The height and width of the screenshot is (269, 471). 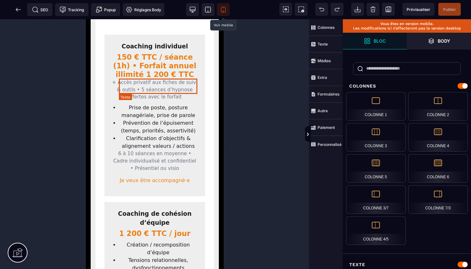 I want to click on span: Voir mobile, so click(x=223, y=10).